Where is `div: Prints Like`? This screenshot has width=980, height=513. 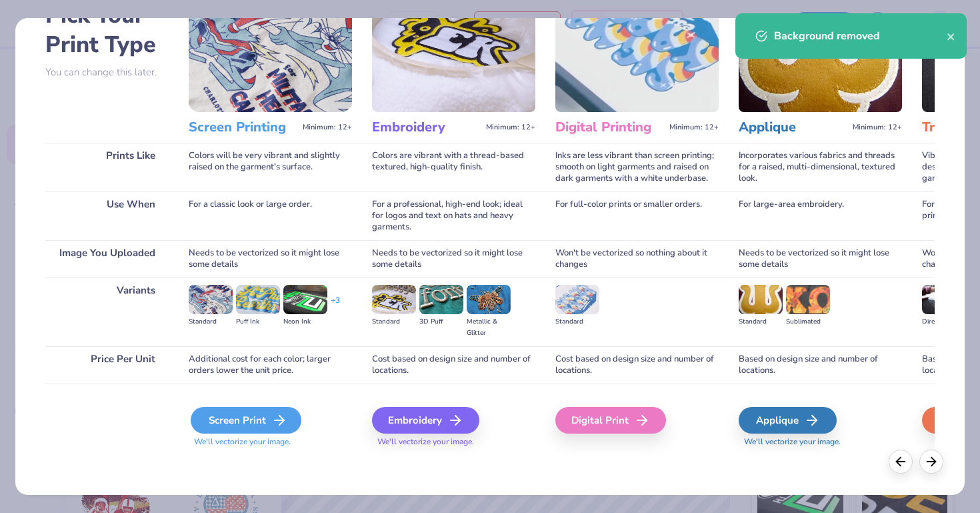
div: Prints Like is located at coordinates (107, 167).